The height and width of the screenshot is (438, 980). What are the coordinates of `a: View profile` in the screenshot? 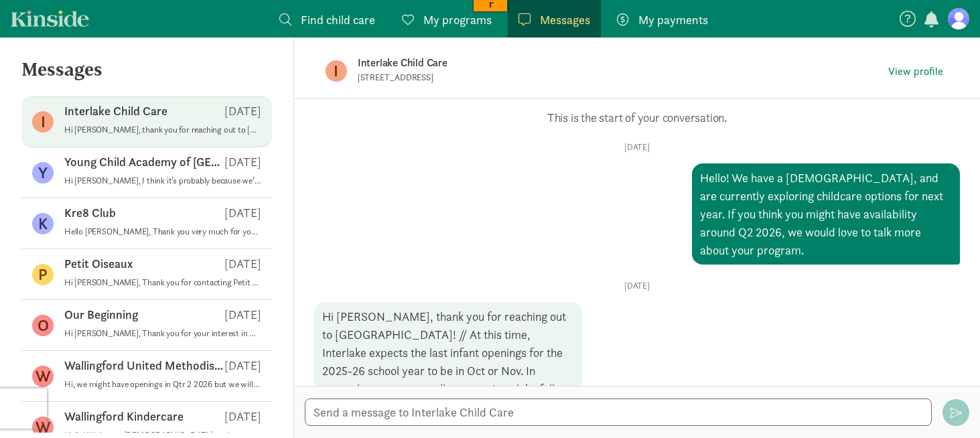 It's located at (915, 71).